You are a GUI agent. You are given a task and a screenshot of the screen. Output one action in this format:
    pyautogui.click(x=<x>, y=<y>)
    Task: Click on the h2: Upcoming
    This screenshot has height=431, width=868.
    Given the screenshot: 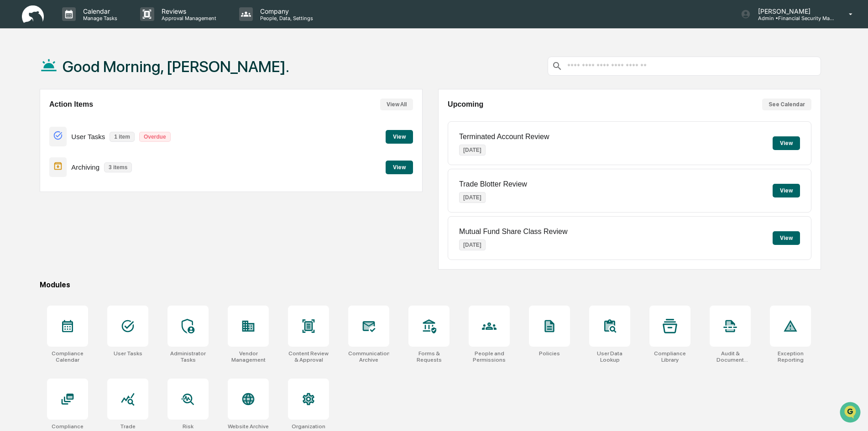 What is the action you would take?
    pyautogui.click(x=465, y=105)
    